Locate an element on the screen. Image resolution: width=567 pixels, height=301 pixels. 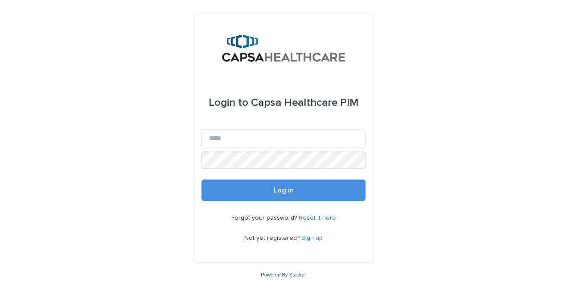
span: Login to is located at coordinates (228, 103).